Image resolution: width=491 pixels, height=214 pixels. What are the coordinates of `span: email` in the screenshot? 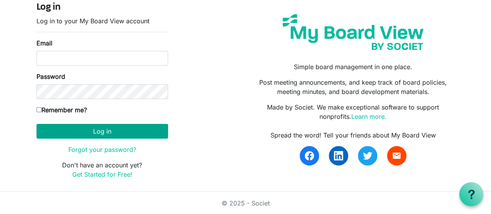 It's located at (397, 156).